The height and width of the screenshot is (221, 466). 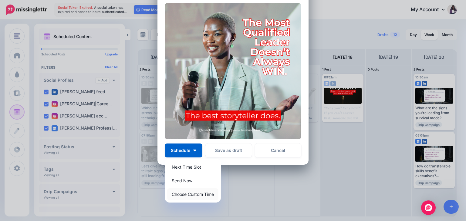 I want to click on span: Schedule, so click(x=180, y=151).